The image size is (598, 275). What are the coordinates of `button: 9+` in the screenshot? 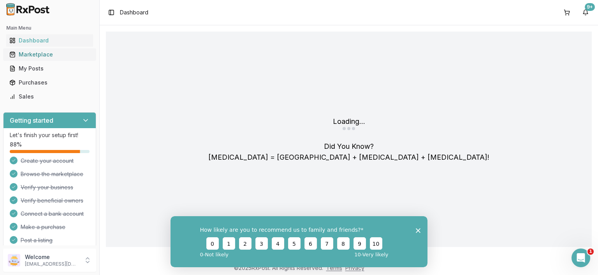 It's located at (585, 12).